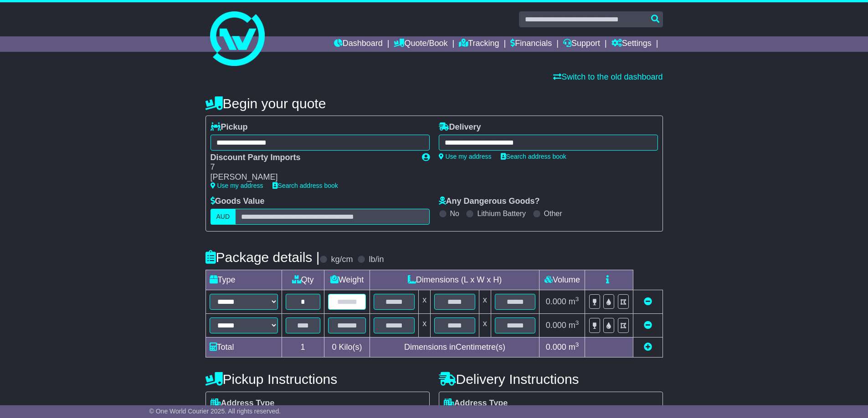  I want to click on a: Dashboard, so click(358, 44).